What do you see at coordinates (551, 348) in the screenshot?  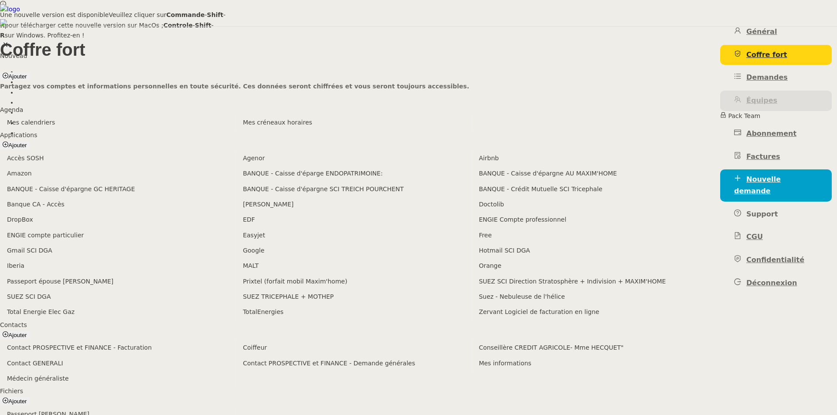 I see `span: Conseillère CREDIT AGRICOLE- Mme HECQUET"` at bounding box center [551, 348].